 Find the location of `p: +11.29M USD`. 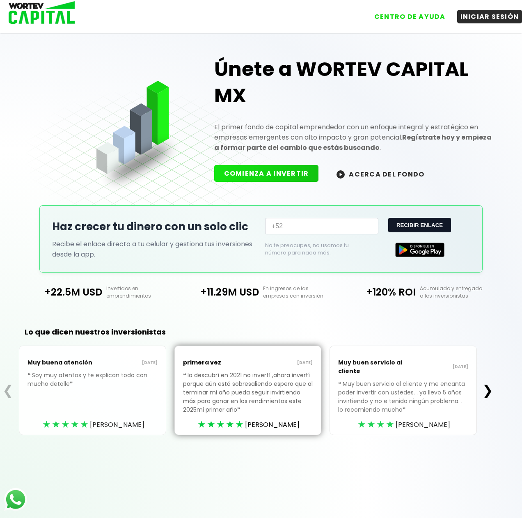

p: +11.29M USD is located at coordinates (221, 292).